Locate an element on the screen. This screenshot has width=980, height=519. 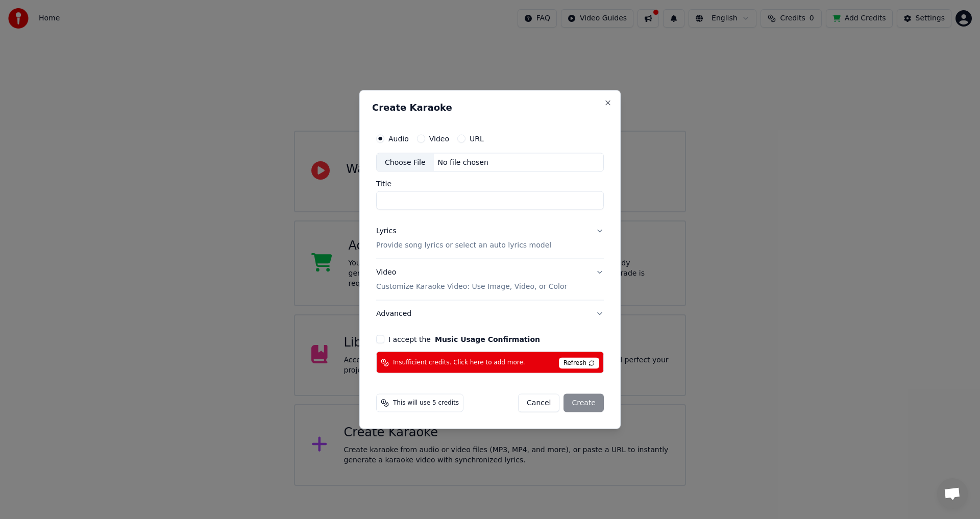
span: Insufficient credits. Click here to add more. is located at coordinates (458, 362).